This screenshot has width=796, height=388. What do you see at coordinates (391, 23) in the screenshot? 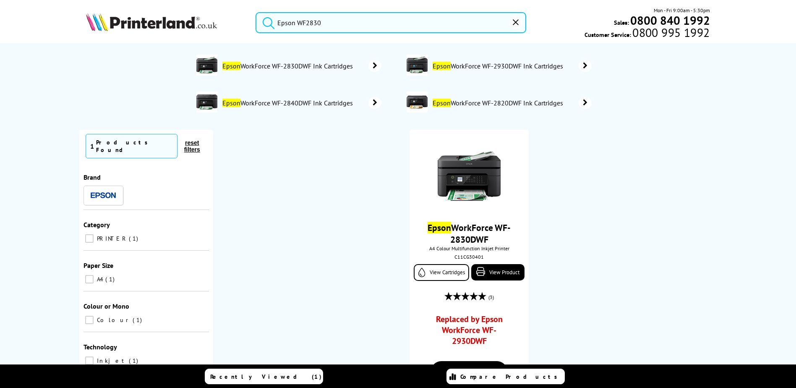
I see `input: Search product or bra` at bounding box center [391, 23].